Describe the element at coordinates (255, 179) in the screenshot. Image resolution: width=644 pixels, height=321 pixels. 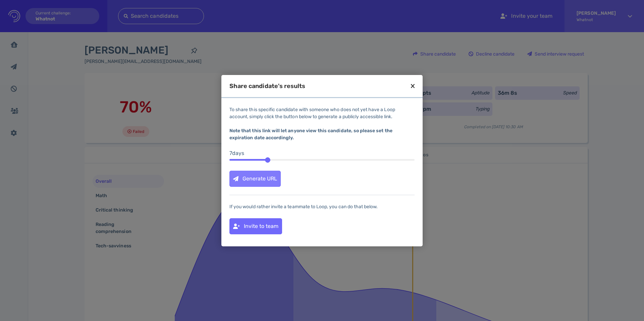
I see `div: Generate URL` at that location.